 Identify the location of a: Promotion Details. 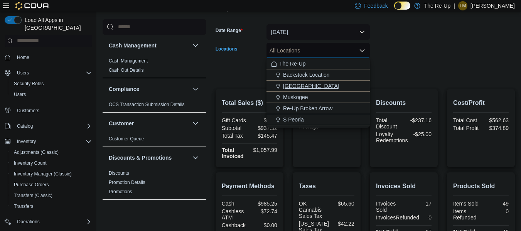
(127, 182).